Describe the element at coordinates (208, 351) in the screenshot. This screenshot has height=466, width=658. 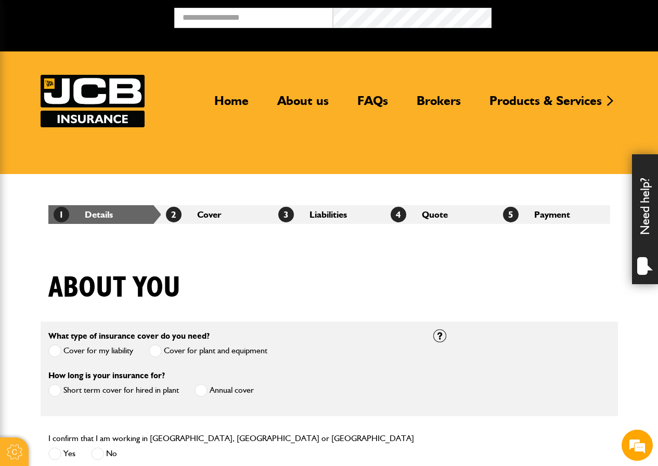
I see `label: Cover for plant and equipment` at that location.